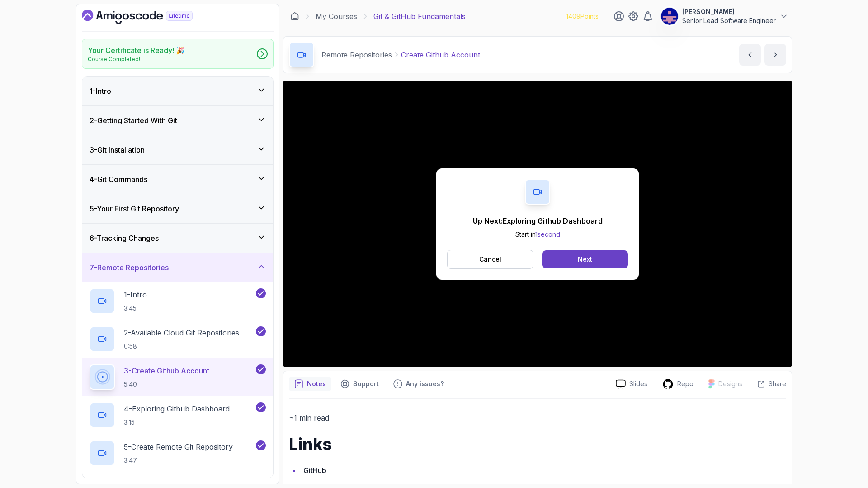 This screenshot has height=488, width=868. What do you see at coordinates (360, 384) in the screenshot?
I see `button: Support button` at bounding box center [360, 384].